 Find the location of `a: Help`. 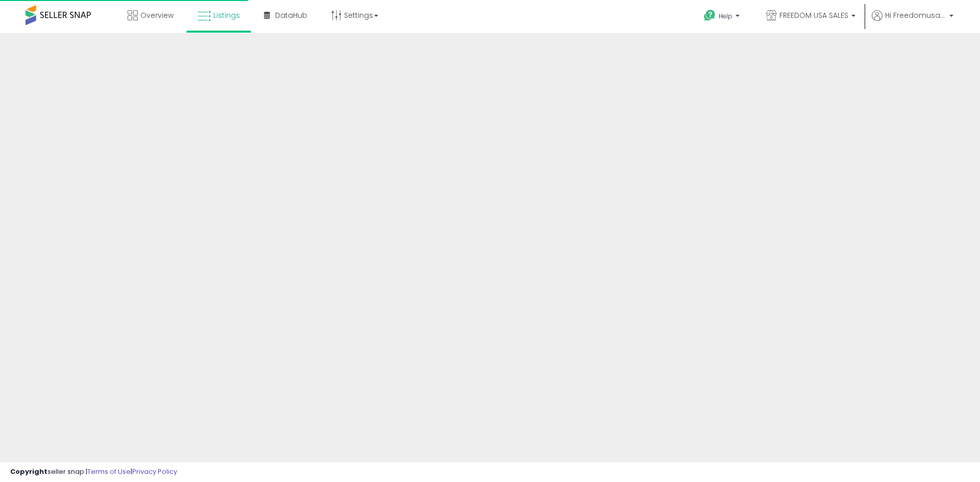

a: Help is located at coordinates (723, 17).